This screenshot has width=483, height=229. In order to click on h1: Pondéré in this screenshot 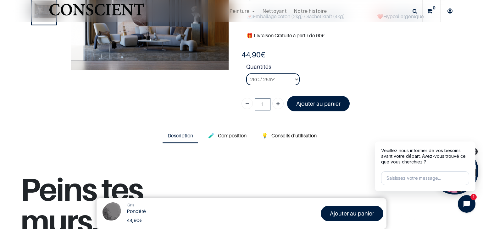, I will do `click(185, 211)`.